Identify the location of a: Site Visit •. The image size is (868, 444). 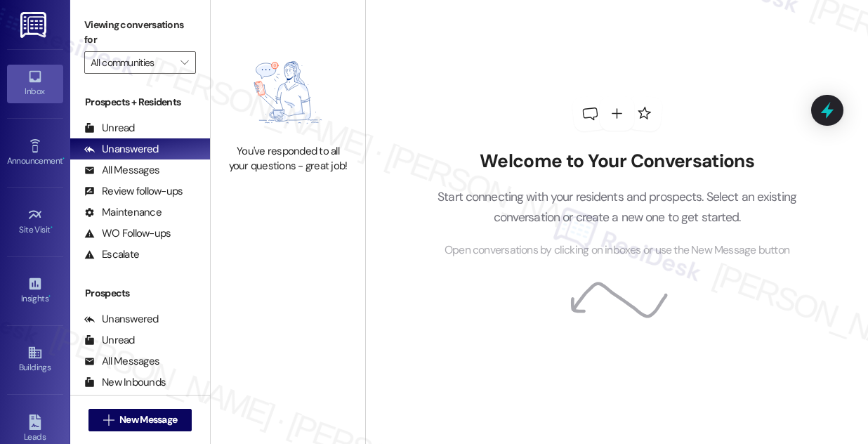
(35, 222).